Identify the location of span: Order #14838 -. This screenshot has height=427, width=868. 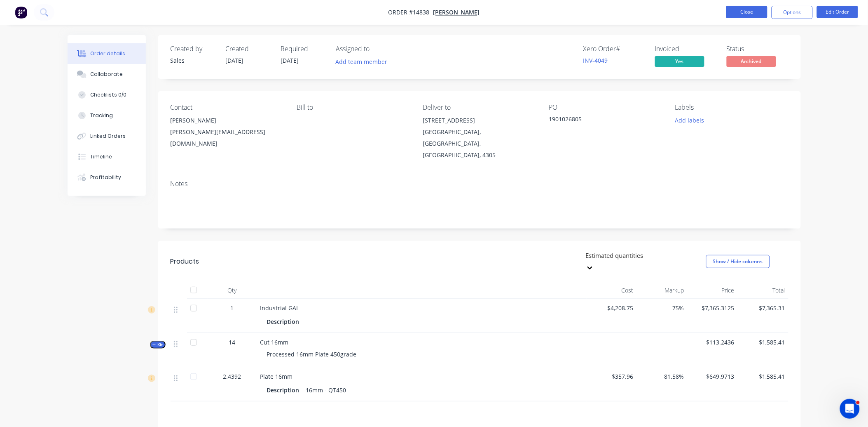
(411, 13).